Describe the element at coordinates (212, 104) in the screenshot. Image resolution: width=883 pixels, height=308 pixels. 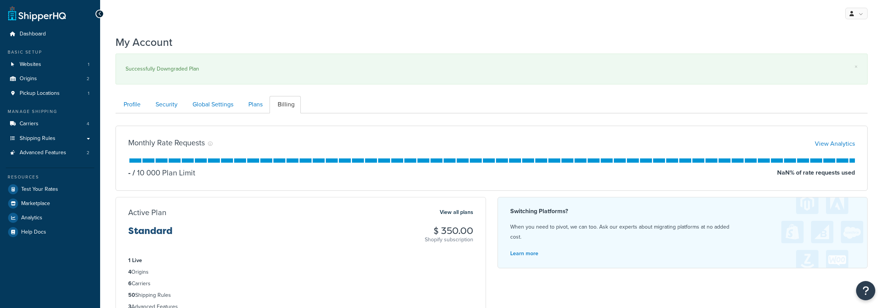
I see `a: Global Settings` at that location.